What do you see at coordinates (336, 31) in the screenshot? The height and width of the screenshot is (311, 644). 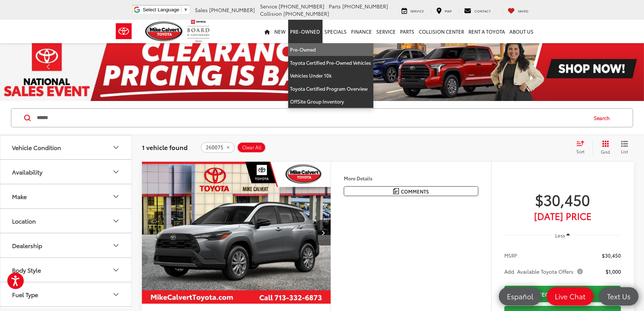 I see `a: Specials` at bounding box center [336, 31].